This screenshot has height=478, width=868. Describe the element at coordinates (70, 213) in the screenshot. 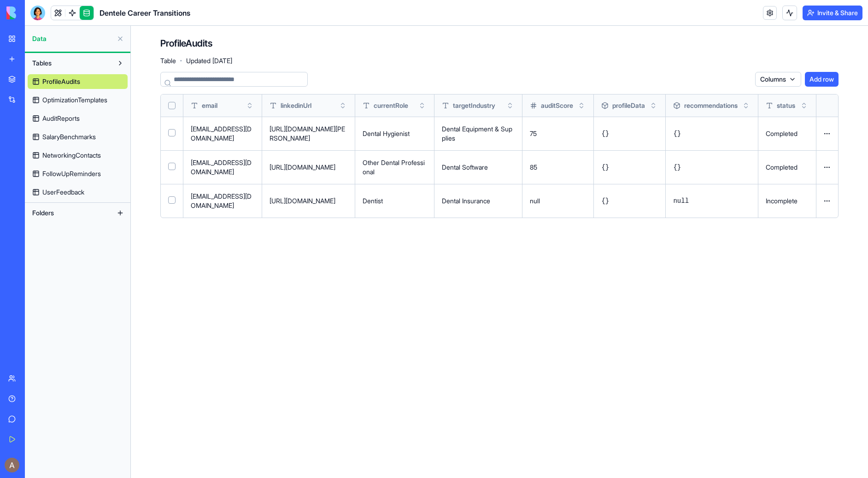

I see `button: Folders` at that location.